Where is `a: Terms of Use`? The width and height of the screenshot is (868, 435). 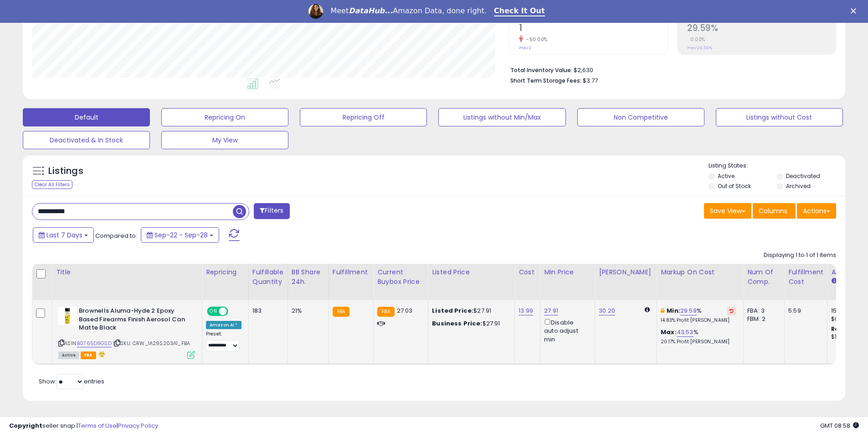 a: Terms of Use is located at coordinates (97, 425).